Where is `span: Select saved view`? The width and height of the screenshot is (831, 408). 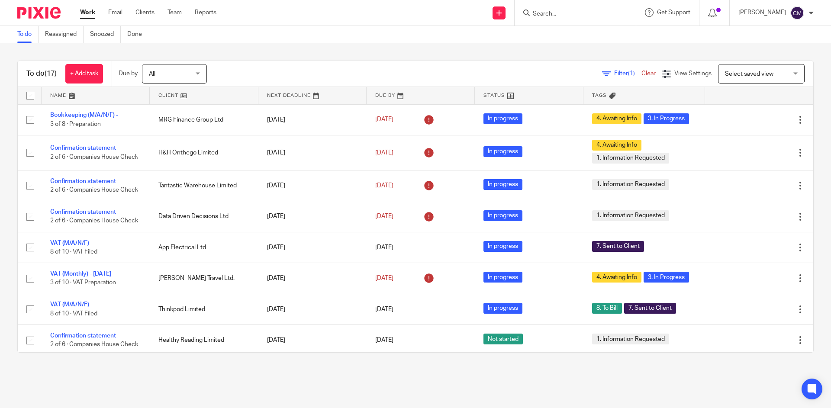 span: Select saved view is located at coordinates (749, 74).